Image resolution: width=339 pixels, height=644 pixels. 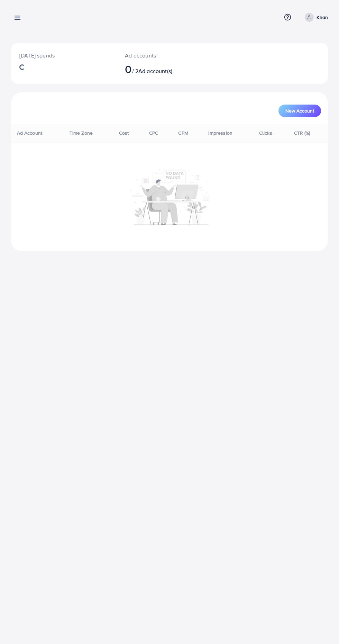 I want to click on a: Khan, so click(x=315, y=17).